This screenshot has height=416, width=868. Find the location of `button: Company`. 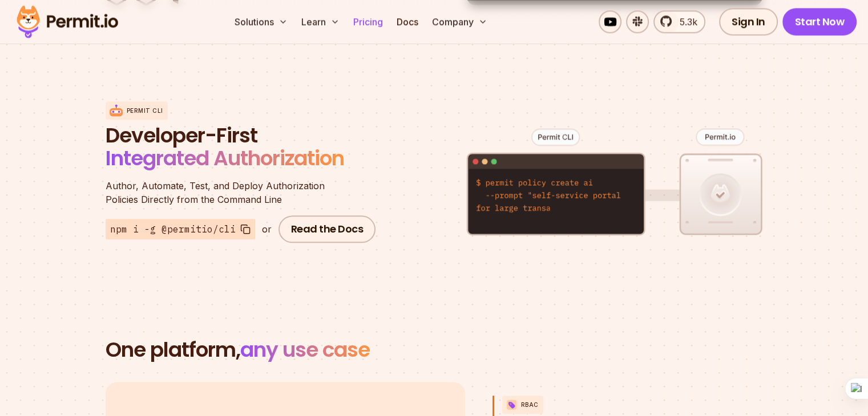

button: Company is located at coordinates (459, 21).